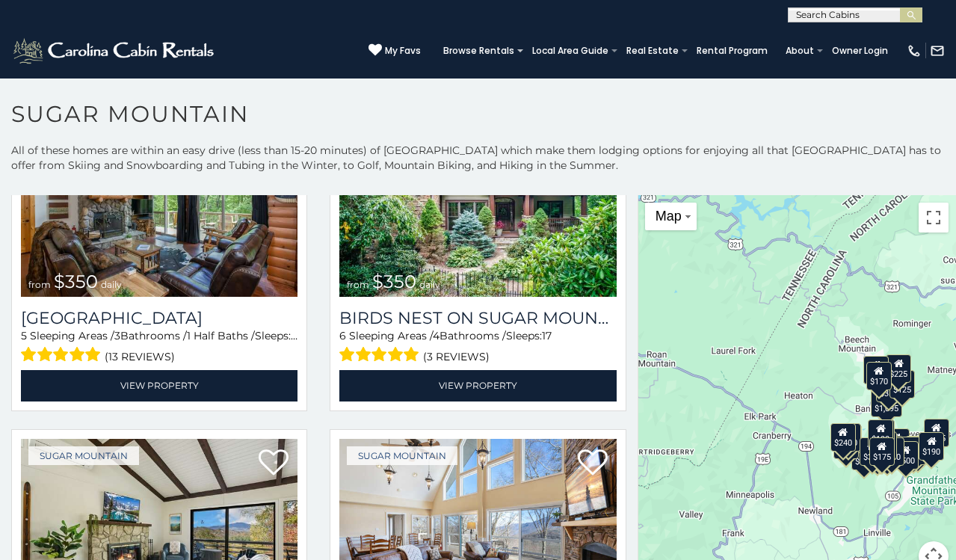 The height and width of the screenshot is (560, 956). I want to click on img: mail-regular-white.png, so click(938, 51).